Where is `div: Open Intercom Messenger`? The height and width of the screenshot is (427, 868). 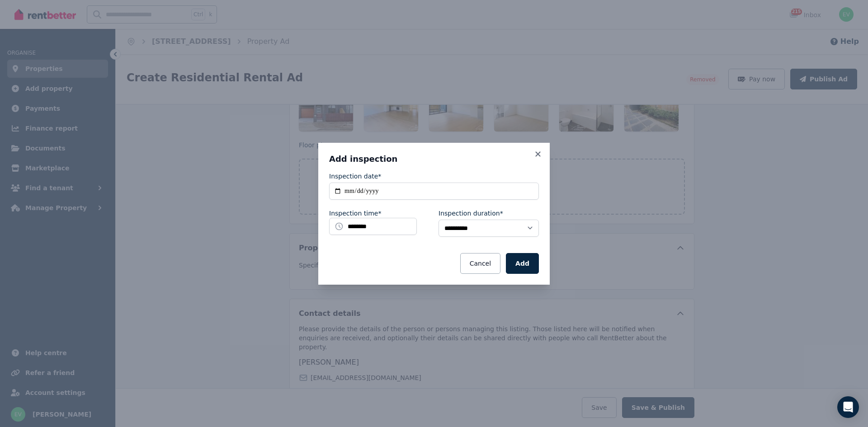
div: Open Intercom Messenger is located at coordinates (848, 407).